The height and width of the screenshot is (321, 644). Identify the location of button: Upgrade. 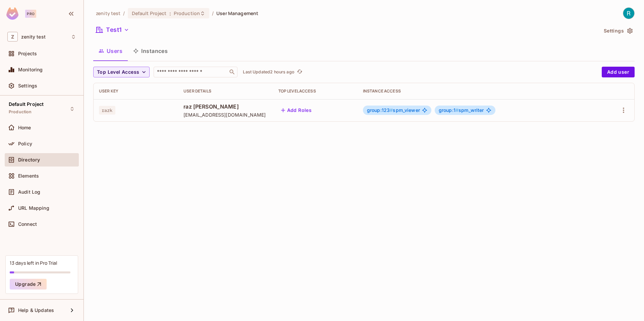
(28, 284).